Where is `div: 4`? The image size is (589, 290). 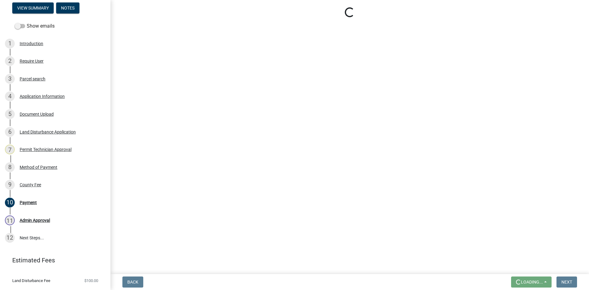
div: 4 is located at coordinates (10, 96).